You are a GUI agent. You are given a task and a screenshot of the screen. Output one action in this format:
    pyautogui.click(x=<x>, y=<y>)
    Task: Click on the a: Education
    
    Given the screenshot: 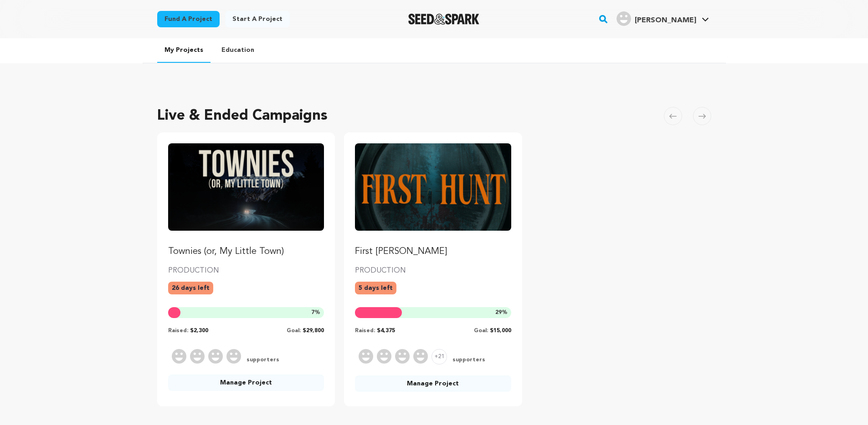 What is the action you would take?
    pyautogui.click(x=238, y=50)
    